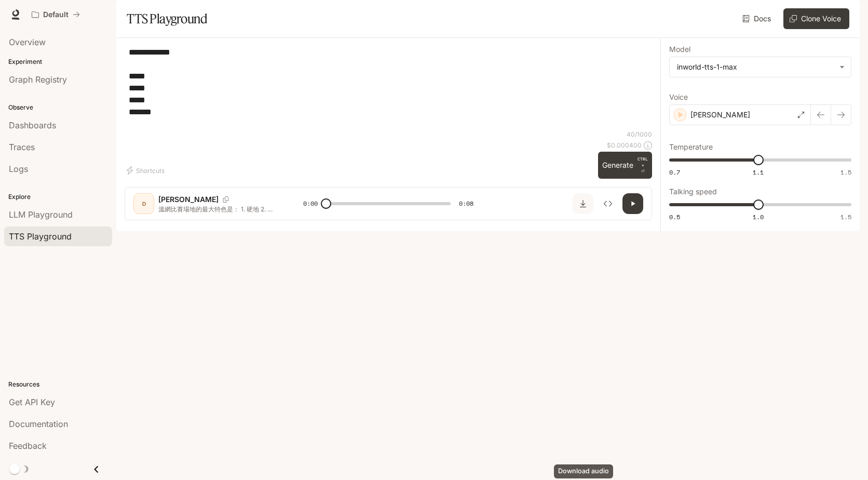 The width and height of the screenshot is (868, 480). I want to click on button: Shortcuts, so click(146, 170).